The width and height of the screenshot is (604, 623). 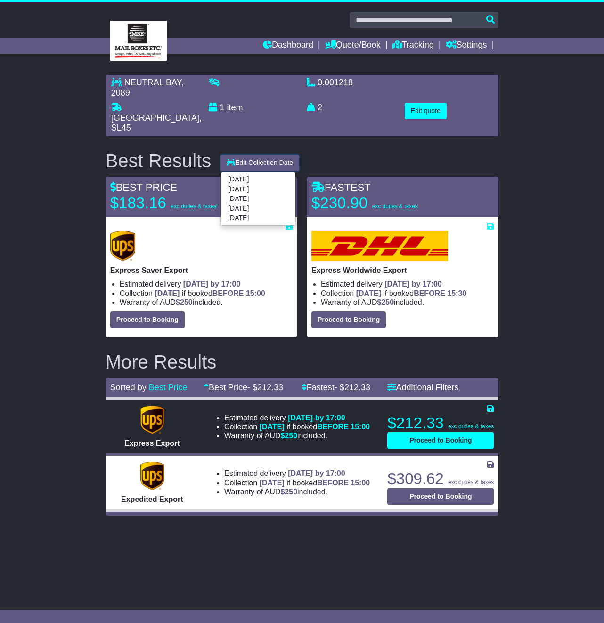 What do you see at coordinates (243, 387) in the screenshot?
I see `a: Best Price- $212.33` at bounding box center [243, 387].